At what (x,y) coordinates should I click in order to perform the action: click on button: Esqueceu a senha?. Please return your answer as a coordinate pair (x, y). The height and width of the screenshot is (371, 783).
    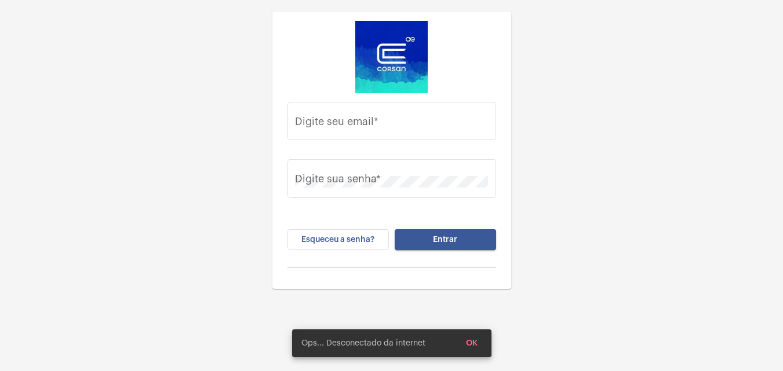
    Looking at the image, I should click on (338, 240).